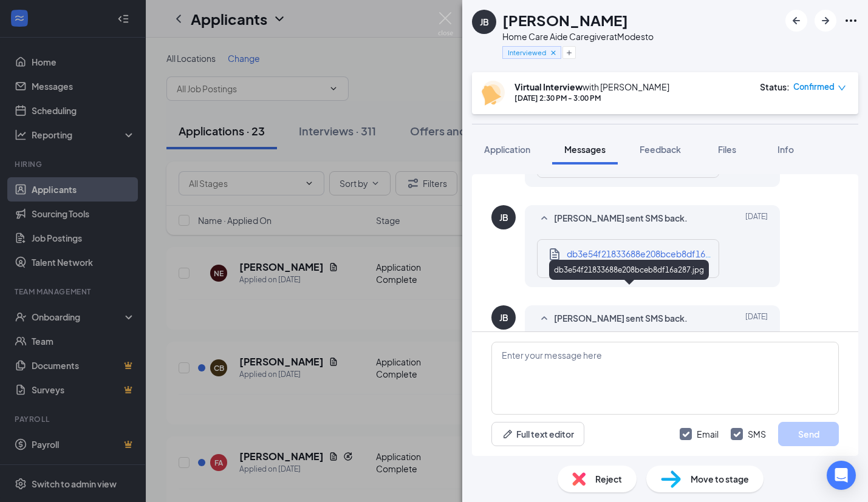  I want to click on div: Home Care Aide Caregiver at Modesto, so click(577, 37).